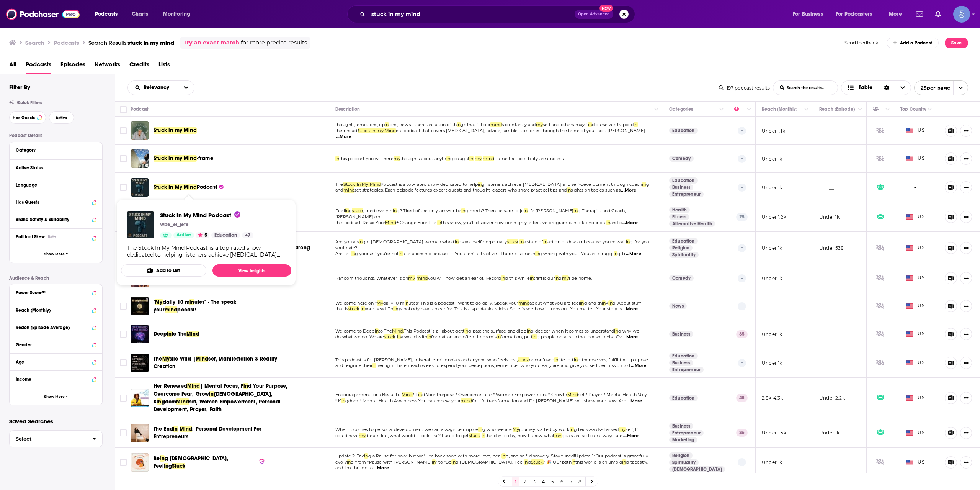 Image resolution: width=980 pixels, height=490 pixels. I want to click on span: their head., so click(346, 131).